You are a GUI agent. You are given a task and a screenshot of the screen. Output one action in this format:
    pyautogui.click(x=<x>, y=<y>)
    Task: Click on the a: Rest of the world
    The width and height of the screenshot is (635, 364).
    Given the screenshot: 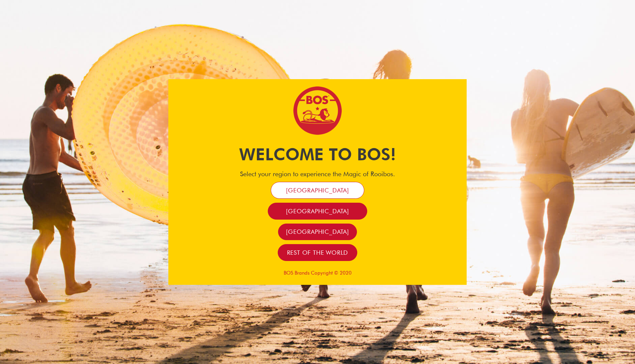 What is the action you would take?
    pyautogui.click(x=317, y=253)
    